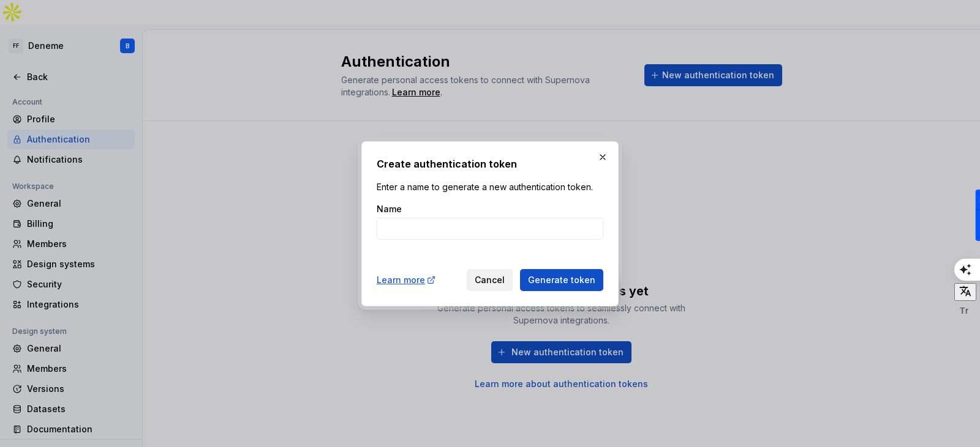  What do you see at coordinates (489, 280) in the screenshot?
I see `span: Cancel` at bounding box center [489, 280].